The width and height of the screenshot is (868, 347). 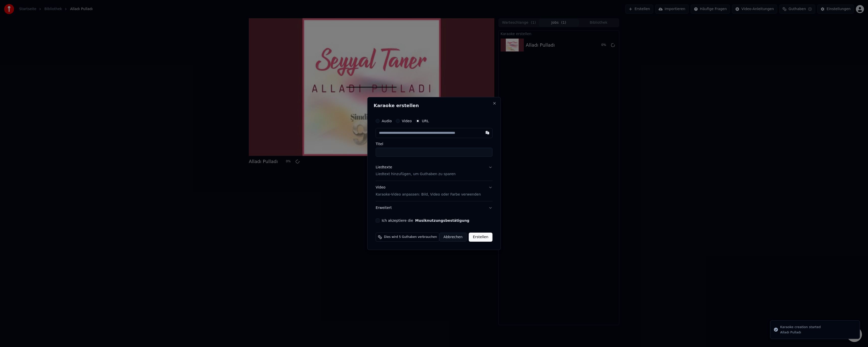 I want to click on div: Liedtexte, so click(x=384, y=167).